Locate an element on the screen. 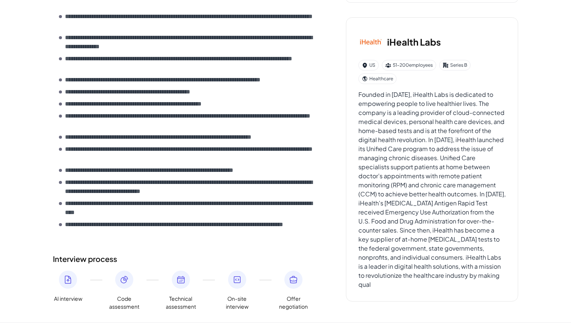 The width and height of the screenshot is (571, 323). span: Offer negotiation is located at coordinates (293, 303).